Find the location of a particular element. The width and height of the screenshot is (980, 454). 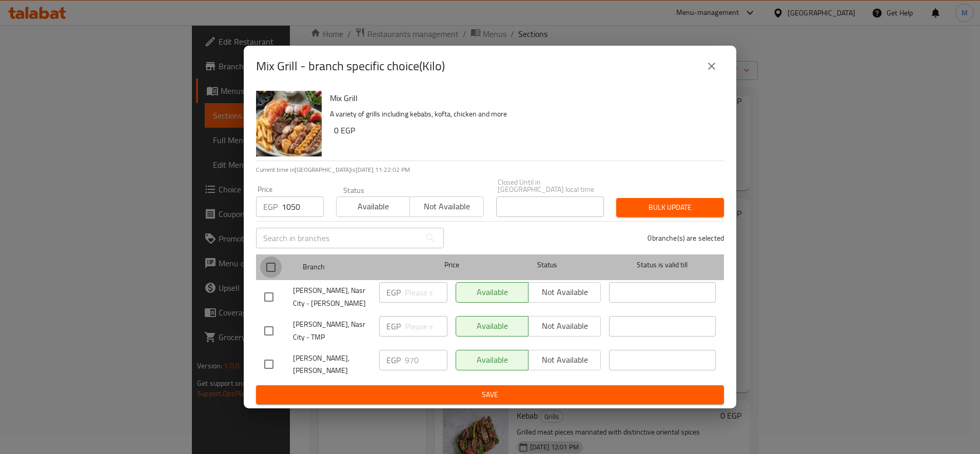

p: A variety of grills including kebabs, kofta, chicken and more is located at coordinates (523, 114).